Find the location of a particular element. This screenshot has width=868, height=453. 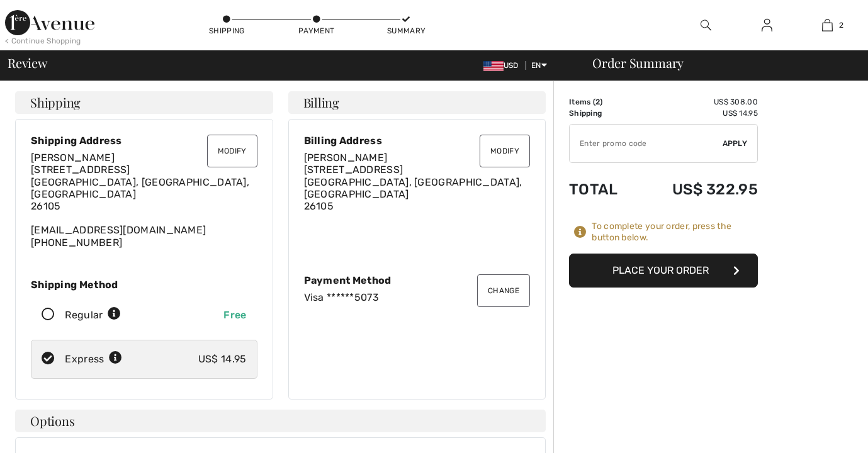

div: < Continue Shopping is located at coordinates (42, 41).